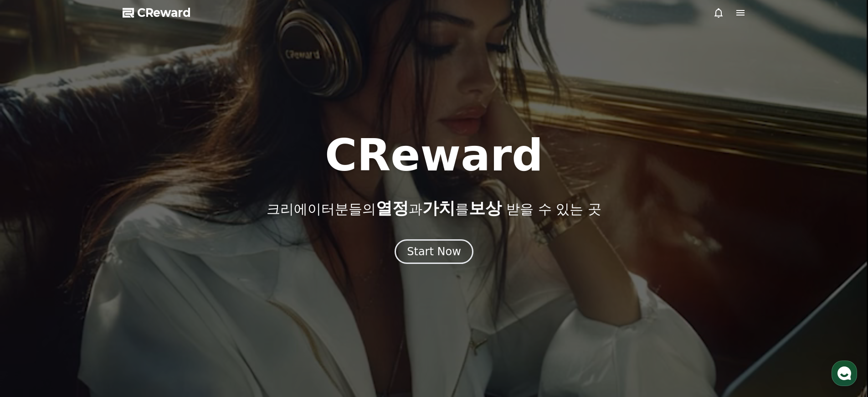 The width and height of the screenshot is (868, 397). What do you see at coordinates (434, 208) in the screenshot?
I see `p: 크리에이터분들의 과 를 받을 수 있는 곳` at bounding box center [434, 208].